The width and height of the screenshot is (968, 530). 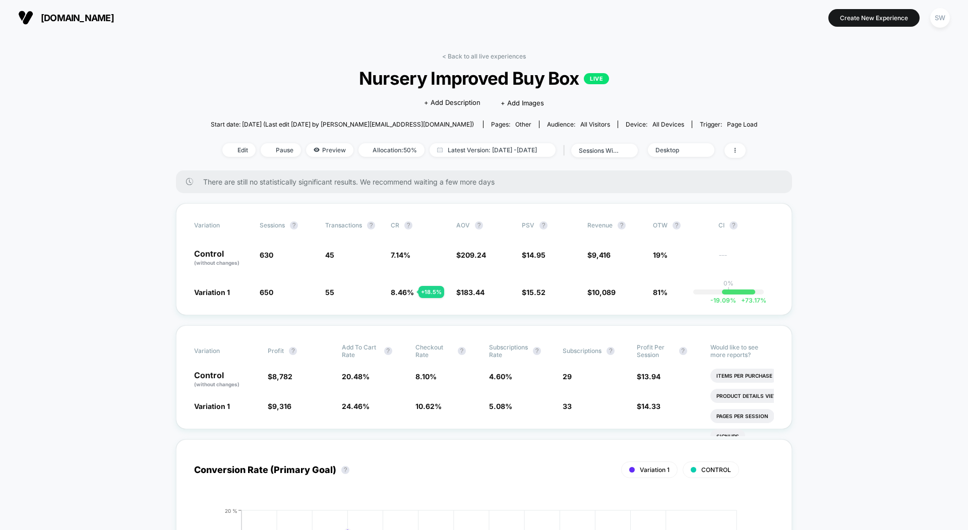 What do you see at coordinates (596, 79) in the screenshot?
I see `p: LIVE` at bounding box center [596, 79].